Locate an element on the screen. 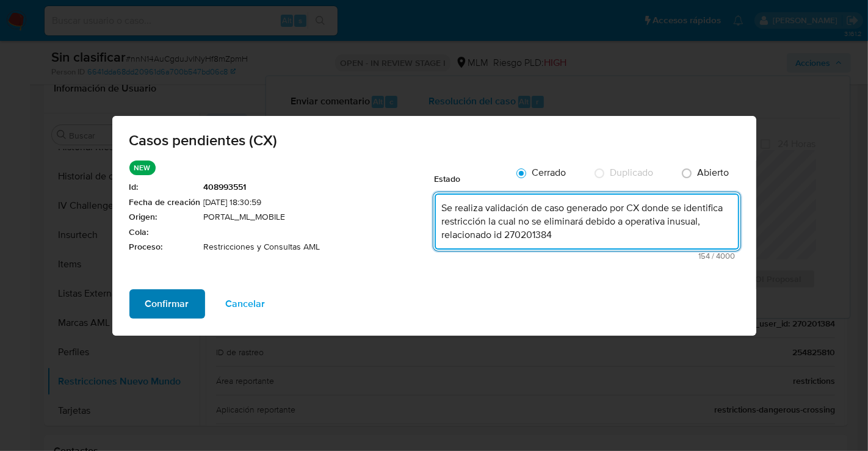 The image size is (868, 451). span: Proceso : is located at coordinates (165, 247).